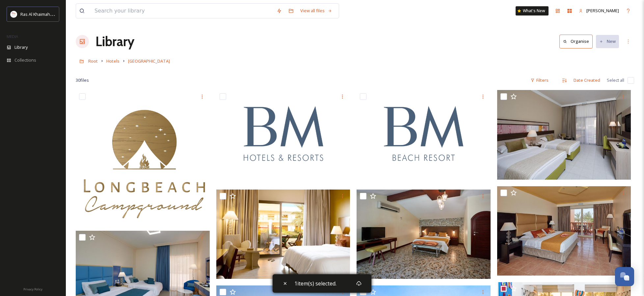  I want to click on button: Open Chat, so click(624, 277).